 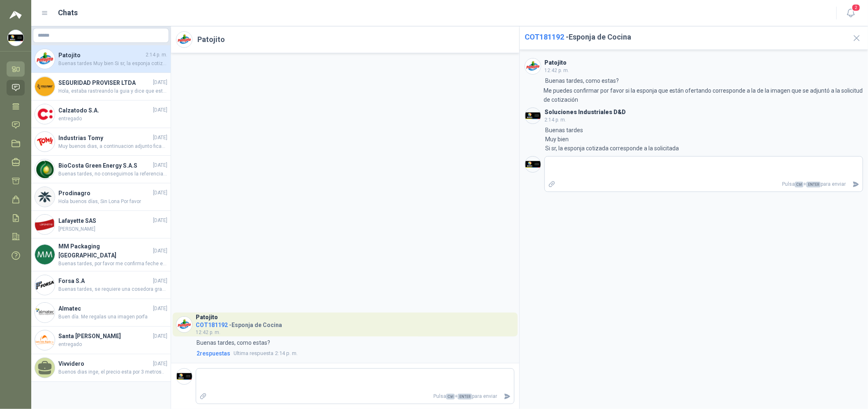 I want to click on span: Ultima respuesta, so click(x=253, y=353).